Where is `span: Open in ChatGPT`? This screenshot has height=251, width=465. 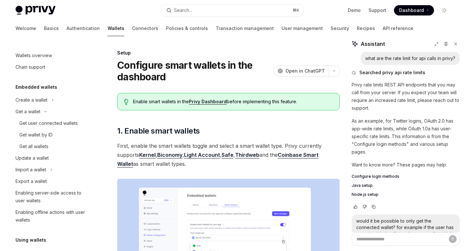
span: Open in ChatGPT is located at coordinates (305, 71).